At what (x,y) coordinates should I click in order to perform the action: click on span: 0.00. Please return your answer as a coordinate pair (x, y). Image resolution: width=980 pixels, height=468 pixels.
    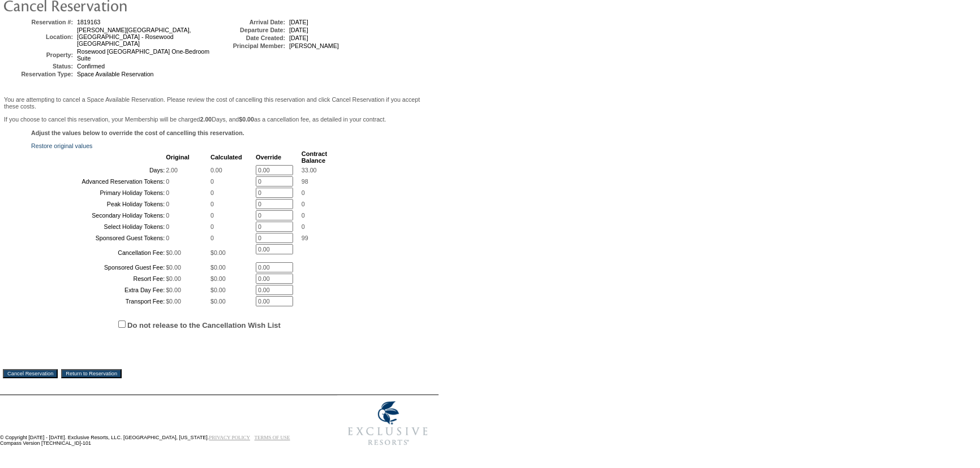
    Looking at the image, I should click on (216, 170).